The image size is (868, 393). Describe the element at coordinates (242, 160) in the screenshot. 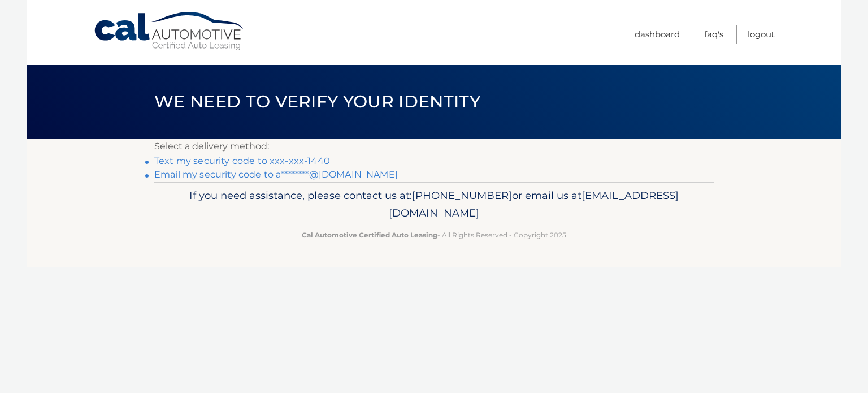

I see `a: Text my security code to xxx-xxx-1440` at that location.